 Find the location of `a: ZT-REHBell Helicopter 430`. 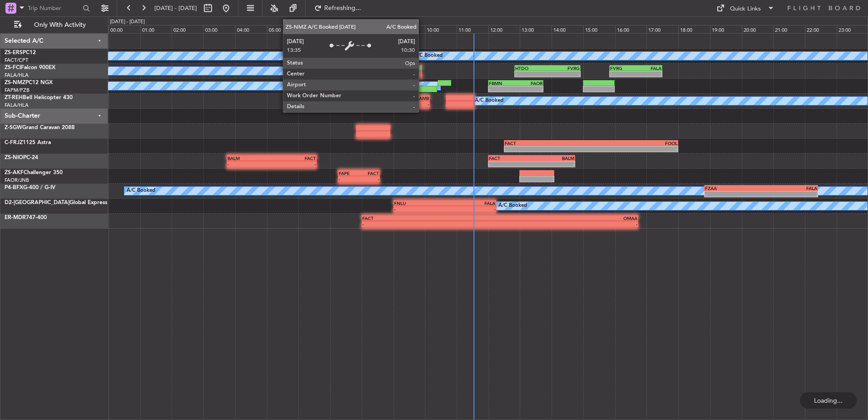

a: ZT-REHBell Helicopter 430 is located at coordinates (39, 98).